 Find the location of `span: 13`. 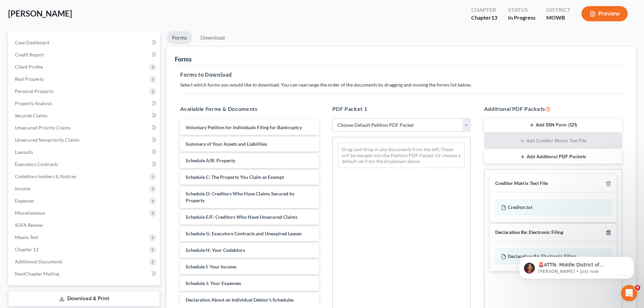

span: 13 is located at coordinates (494, 17).